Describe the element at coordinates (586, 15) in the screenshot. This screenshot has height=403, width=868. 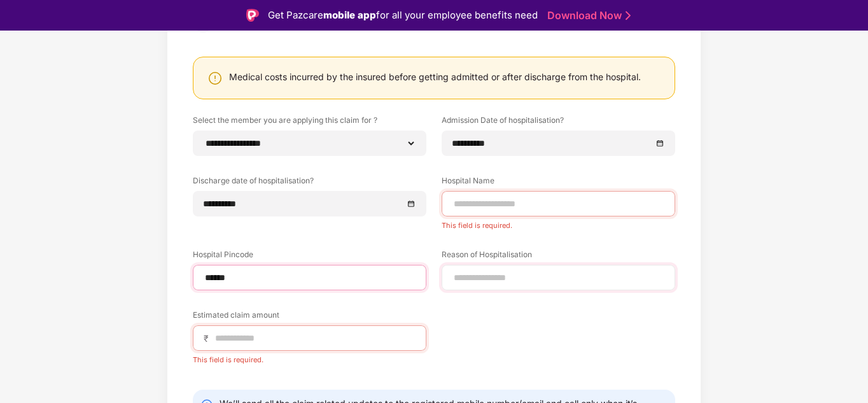
I see `a: Download Now` at that location.